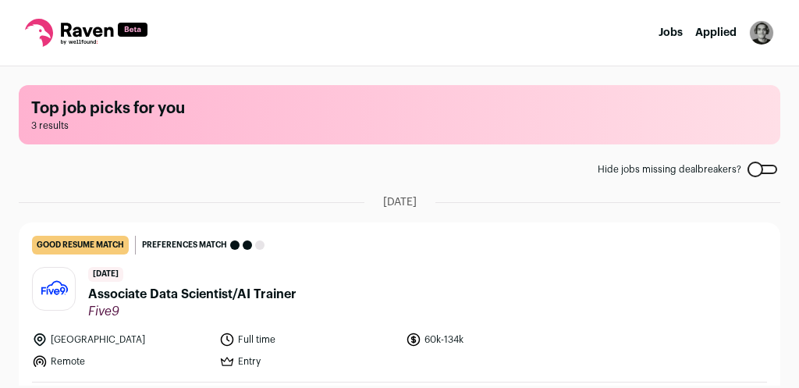 This screenshot has width=799, height=388. Describe the element at coordinates (54, 289) in the screenshot. I see `img: 34bc6530f1fa8ec4b706cf0d238e1a878ffc41edc24410325eaebfbd31457ce1.png` at that location.